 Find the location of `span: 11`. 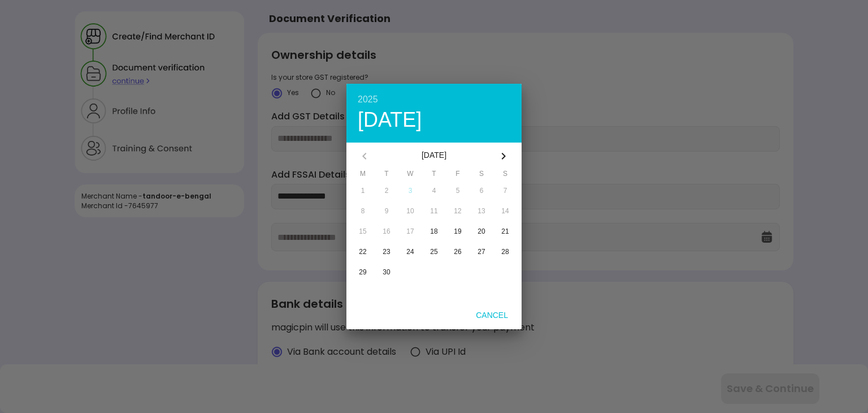

span: 11 is located at coordinates (433, 211).